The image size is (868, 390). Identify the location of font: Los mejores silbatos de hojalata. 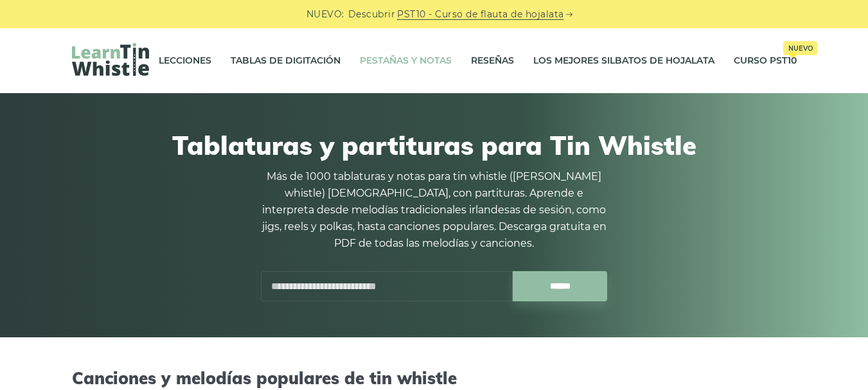
(624, 60).